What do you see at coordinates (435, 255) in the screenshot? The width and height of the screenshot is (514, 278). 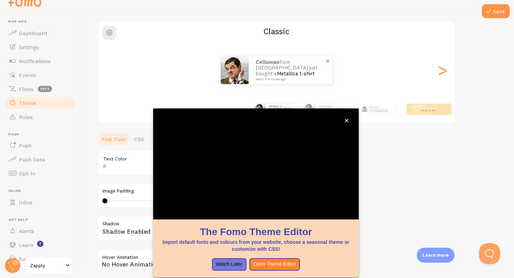 I see `div: Learn more` at bounding box center [435, 255].